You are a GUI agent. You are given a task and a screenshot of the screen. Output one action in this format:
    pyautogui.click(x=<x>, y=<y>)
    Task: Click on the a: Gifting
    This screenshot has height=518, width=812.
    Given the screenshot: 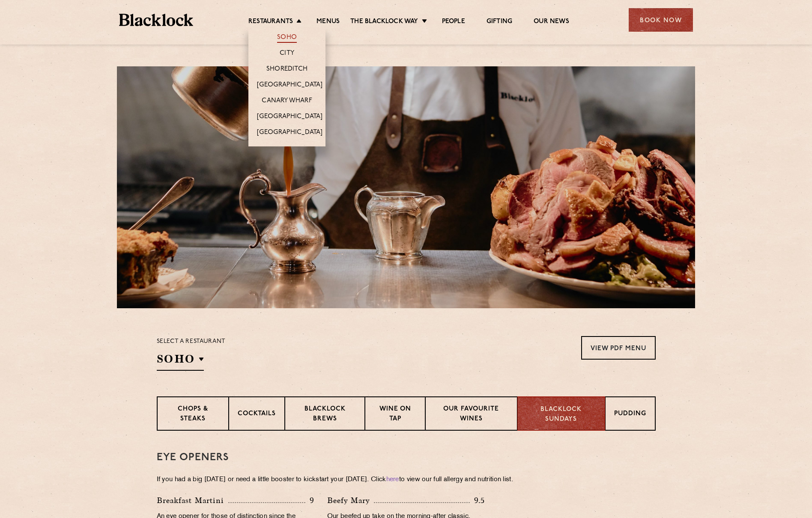 What is the action you would take?
    pyautogui.click(x=500, y=22)
    